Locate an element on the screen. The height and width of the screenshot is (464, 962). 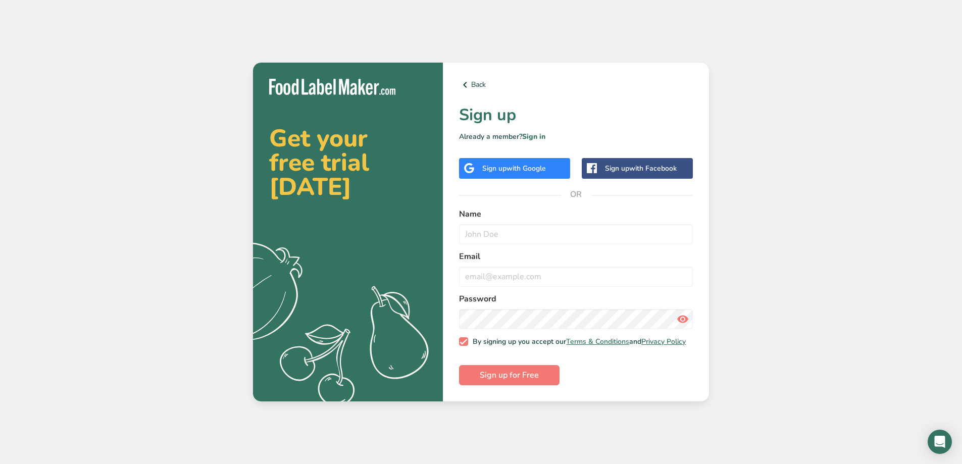
input: John Doe is located at coordinates (576, 234).